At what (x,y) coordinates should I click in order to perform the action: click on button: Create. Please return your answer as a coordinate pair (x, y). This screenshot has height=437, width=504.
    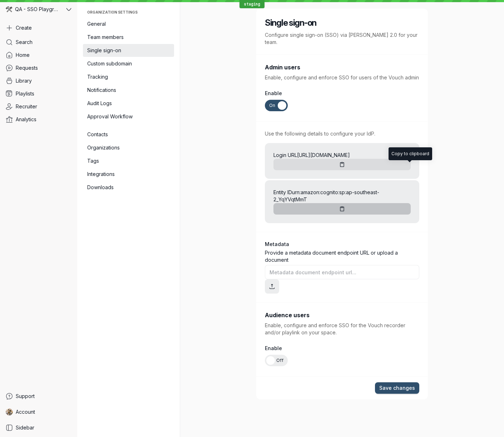
    Looking at the image, I should click on (39, 28).